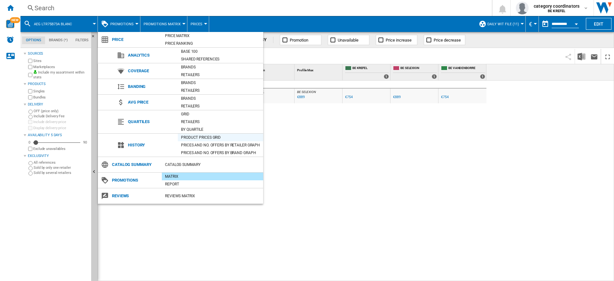 This screenshot has height=281, width=614. I want to click on span: Price, so click(135, 40).